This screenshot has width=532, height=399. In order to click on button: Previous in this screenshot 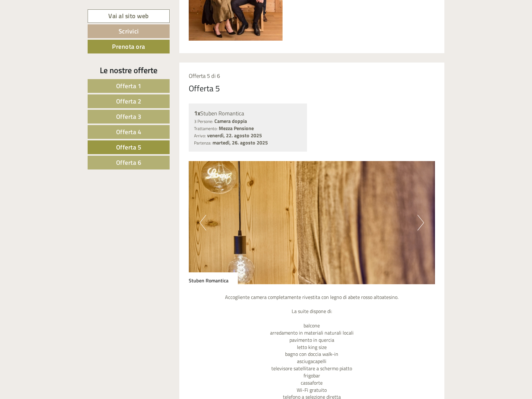, I will do `click(202, 223)`.